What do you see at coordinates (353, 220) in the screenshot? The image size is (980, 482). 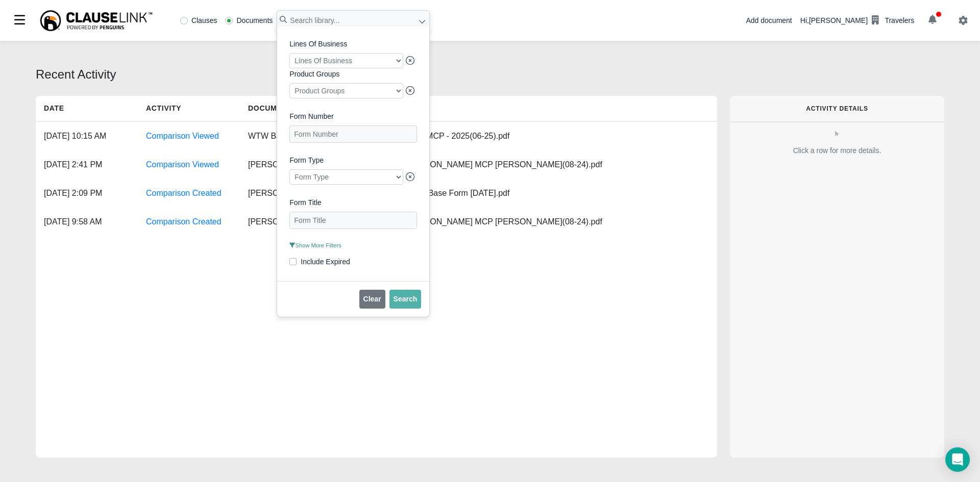 I see `input: Form Title` at bounding box center [353, 220].